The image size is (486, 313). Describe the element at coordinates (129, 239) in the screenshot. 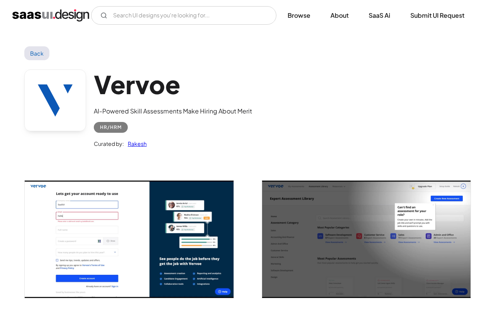

I see `img: 610f9dc84c9e8219deb4a5c5_Vervoe%20sign%20in.jpg` at that location.